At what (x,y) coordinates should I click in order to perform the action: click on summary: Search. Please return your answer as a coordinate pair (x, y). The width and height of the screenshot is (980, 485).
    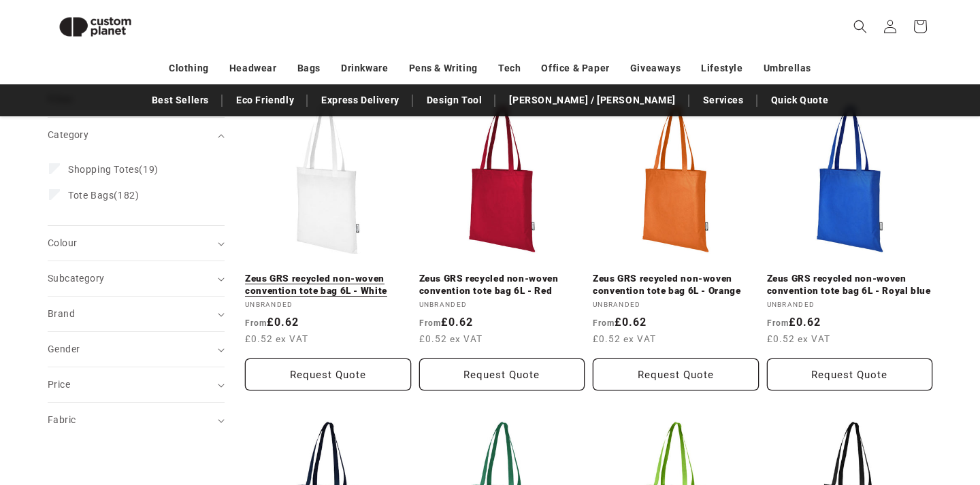
    Looking at the image, I should click on (860, 27).